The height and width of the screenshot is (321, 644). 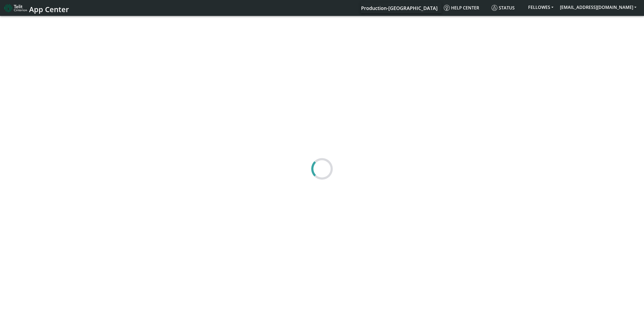 What do you see at coordinates (503, 8) in the screenshot?
I see `span: Status` at bounding box center [503, 8].